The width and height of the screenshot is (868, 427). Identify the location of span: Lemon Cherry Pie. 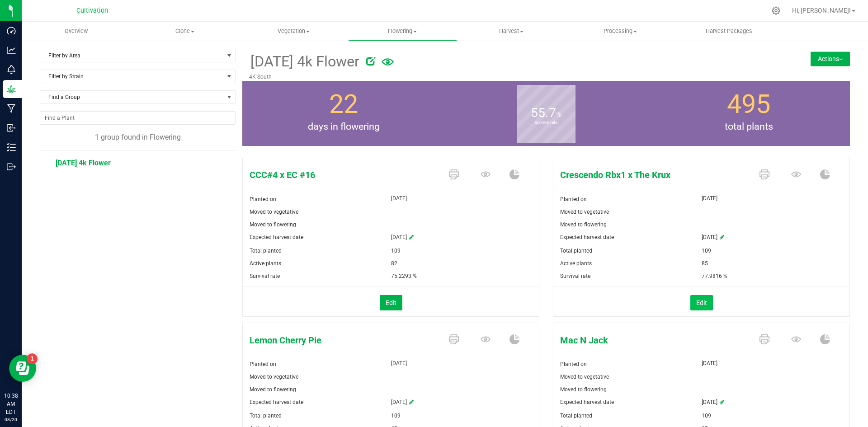
(341, 340).